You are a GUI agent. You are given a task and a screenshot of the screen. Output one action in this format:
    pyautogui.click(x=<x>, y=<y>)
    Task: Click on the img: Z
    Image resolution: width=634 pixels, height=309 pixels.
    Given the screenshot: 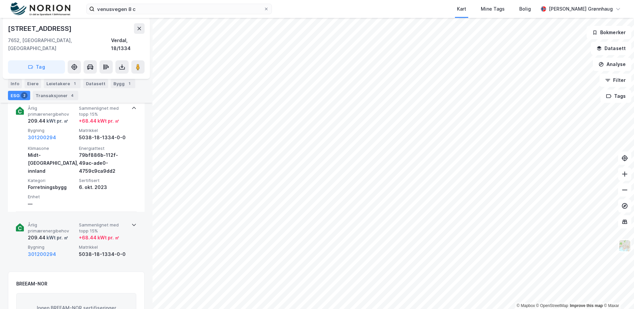 What is the action you would take?
    pyautogui.click(x=625, y=246)
    